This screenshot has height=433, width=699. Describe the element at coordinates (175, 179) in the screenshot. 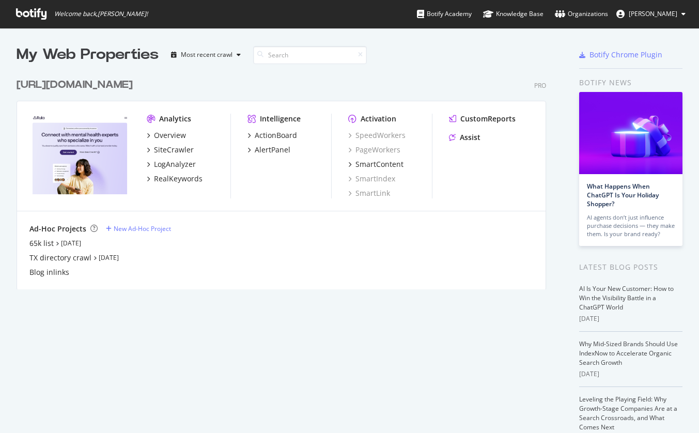

I see `a: RealKeywords` at that location.